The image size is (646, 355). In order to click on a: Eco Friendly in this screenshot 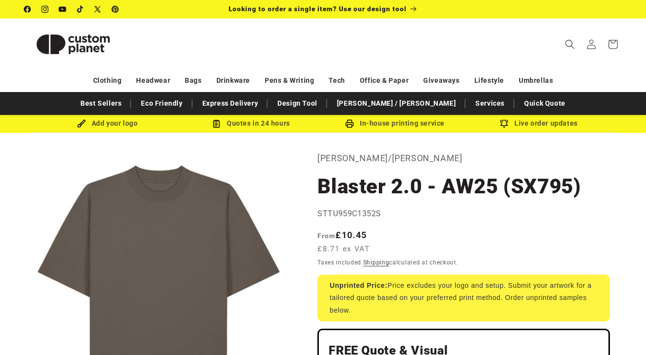, I will do `click(161, 103)`.